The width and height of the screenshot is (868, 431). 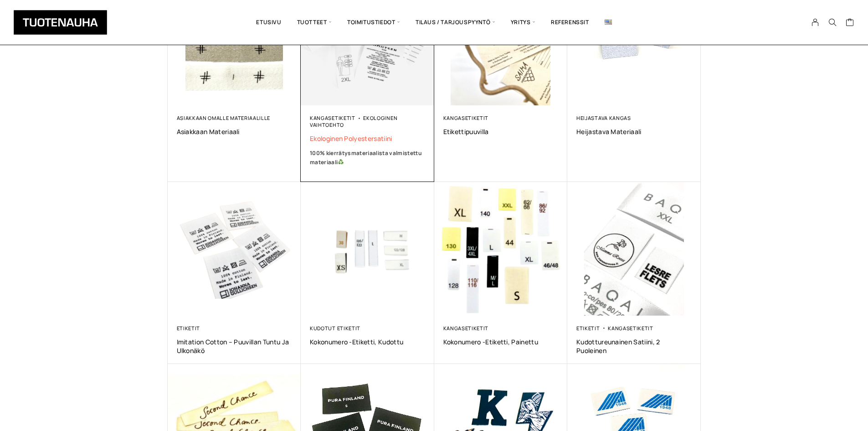 I want to click on b: 100% kierrätysmateriaalista valmistettu materiaali, so click(x=366, y=157).